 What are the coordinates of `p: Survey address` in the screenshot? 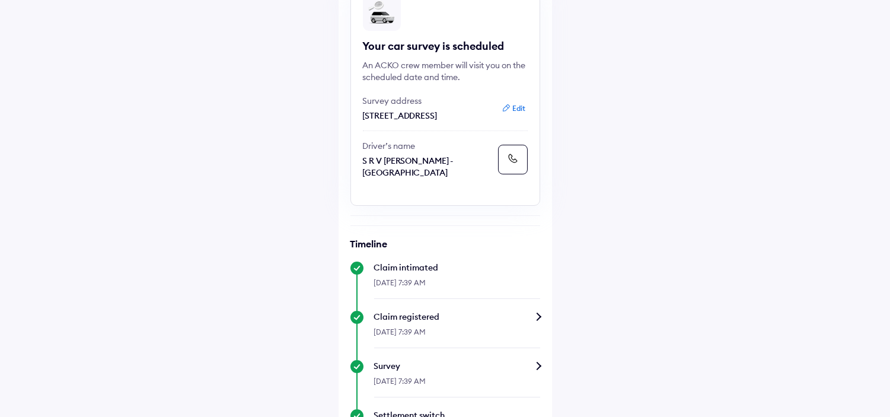 It's located at (428, 101).